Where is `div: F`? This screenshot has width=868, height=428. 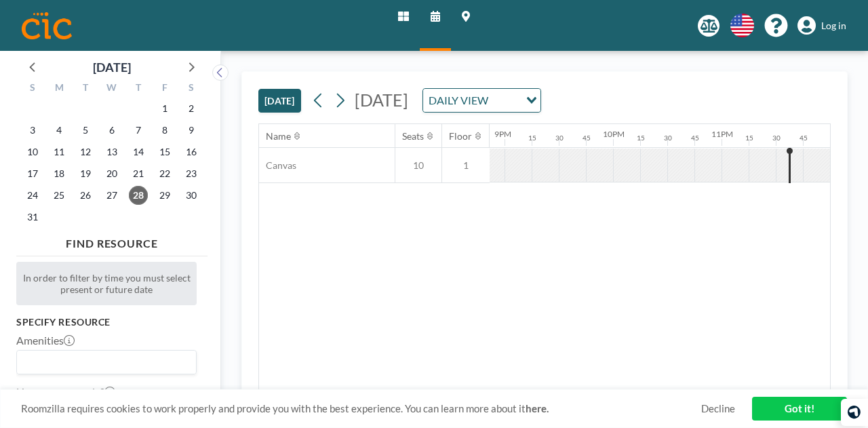
div: F is located at coordinates (164, 89).